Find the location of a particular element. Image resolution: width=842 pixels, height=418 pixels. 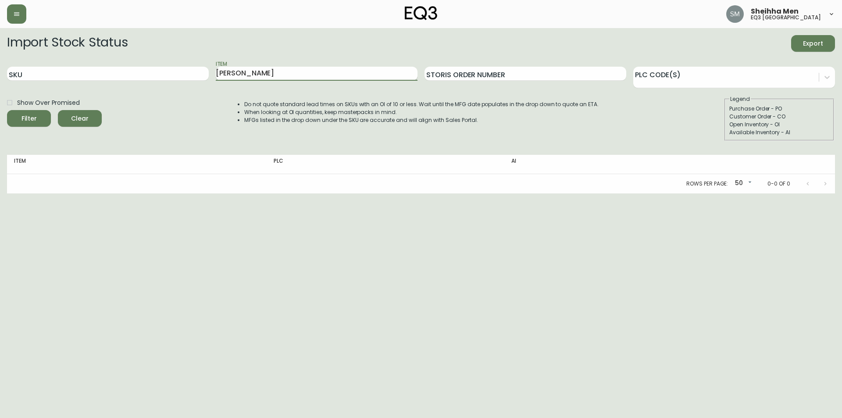

legend: Legend is located at coordinates (740, 99).